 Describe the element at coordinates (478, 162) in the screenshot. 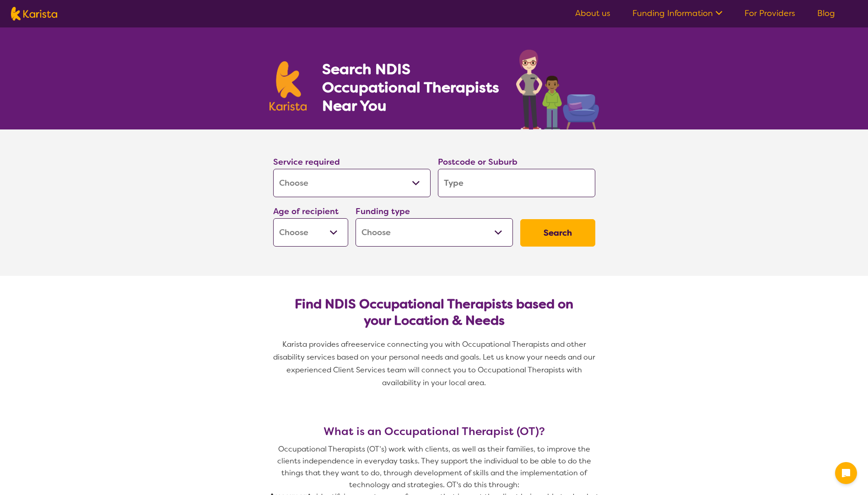

I see `label: Postcode or Suburb` at that location.